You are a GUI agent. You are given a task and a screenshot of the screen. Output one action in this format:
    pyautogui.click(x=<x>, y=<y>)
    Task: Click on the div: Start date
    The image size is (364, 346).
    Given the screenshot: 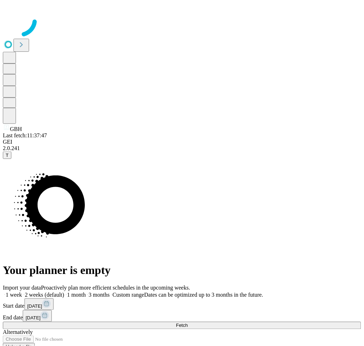 What is the action you would take?
    pyautogui.click(x=182, y=304)
    